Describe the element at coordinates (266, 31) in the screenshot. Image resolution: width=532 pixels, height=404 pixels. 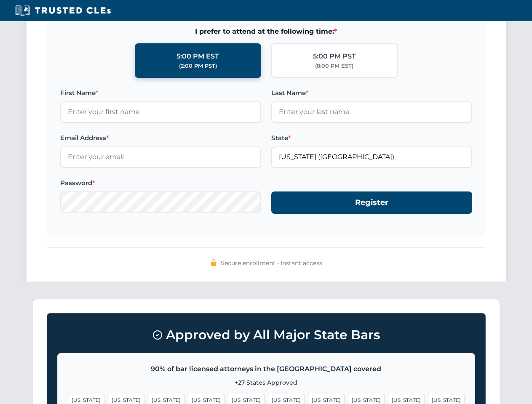
I see `span: I prefer to attend at the following time:` at that location.